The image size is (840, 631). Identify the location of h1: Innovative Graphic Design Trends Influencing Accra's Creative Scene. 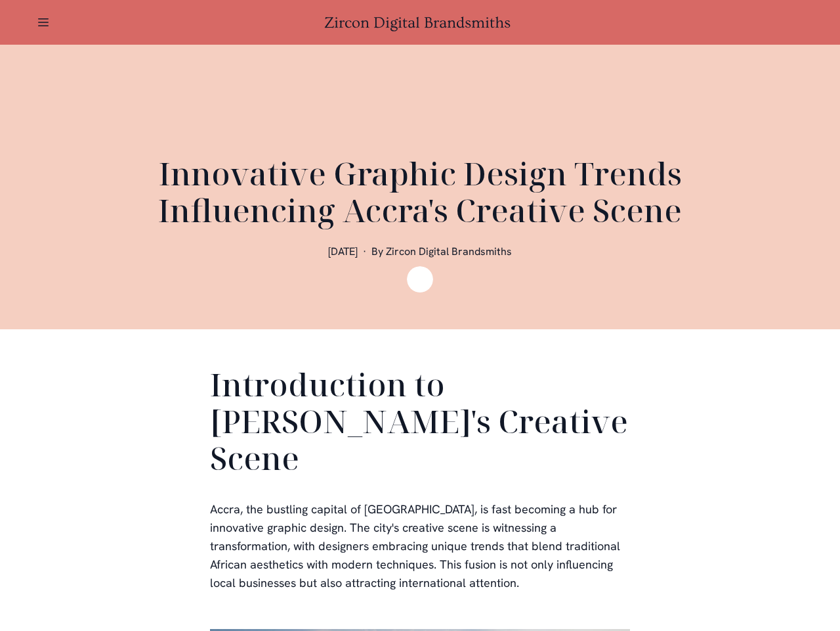
(420, 192).